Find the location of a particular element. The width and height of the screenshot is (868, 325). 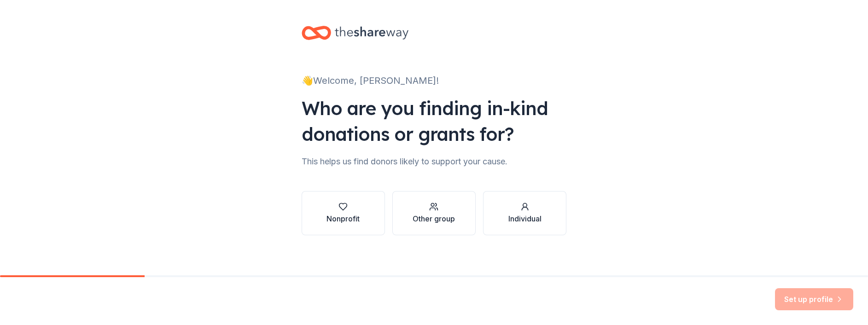

button: Individual is located at coordinates (524, 213).